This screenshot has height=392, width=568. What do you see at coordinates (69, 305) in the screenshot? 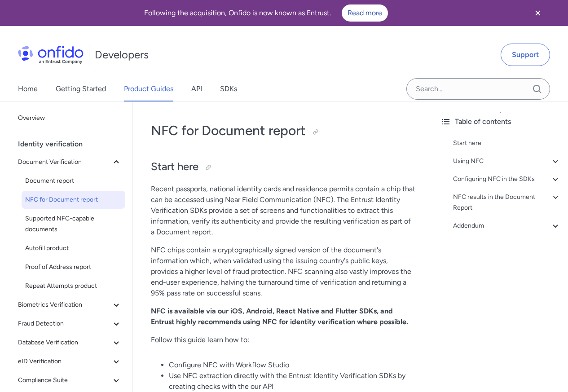
I see `button: Biometrics Verification` at bounding box center [69, 305].